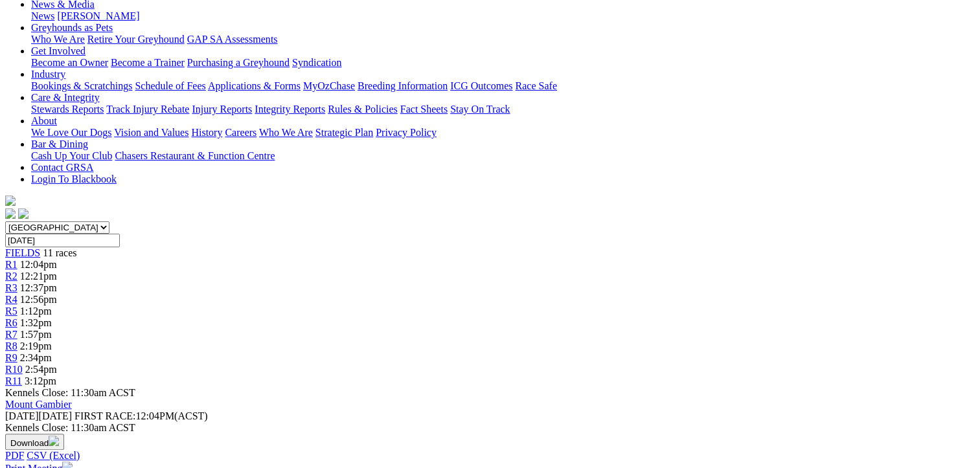 The width and height of the screenshot is (980, 468). Describe the element at coordinates (53, 456) in the screenshot. I see `a: CSV (Excel)` at that location.